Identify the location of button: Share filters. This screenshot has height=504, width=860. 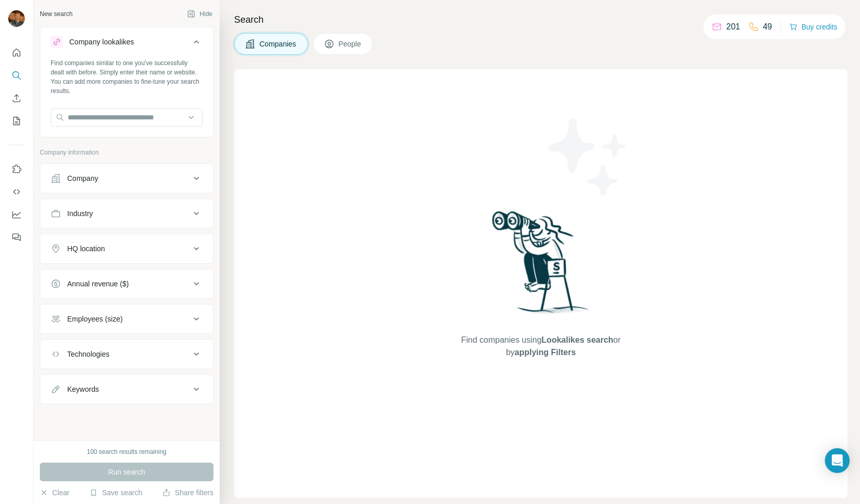
(188, 492).